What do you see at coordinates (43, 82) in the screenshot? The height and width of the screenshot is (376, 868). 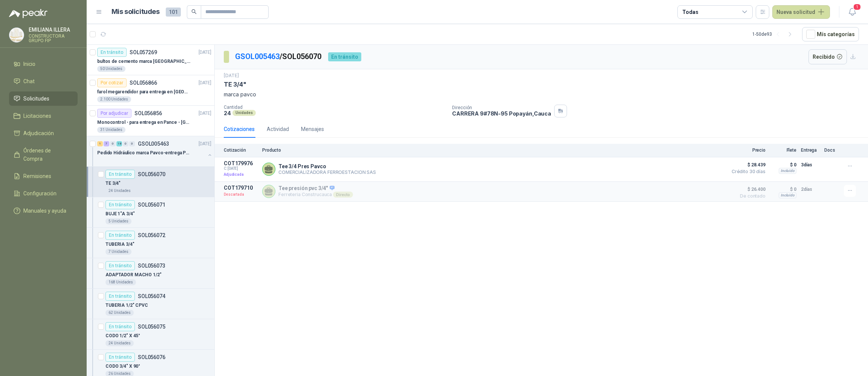 I see `a: Chat` at bounding box center [43, 82].